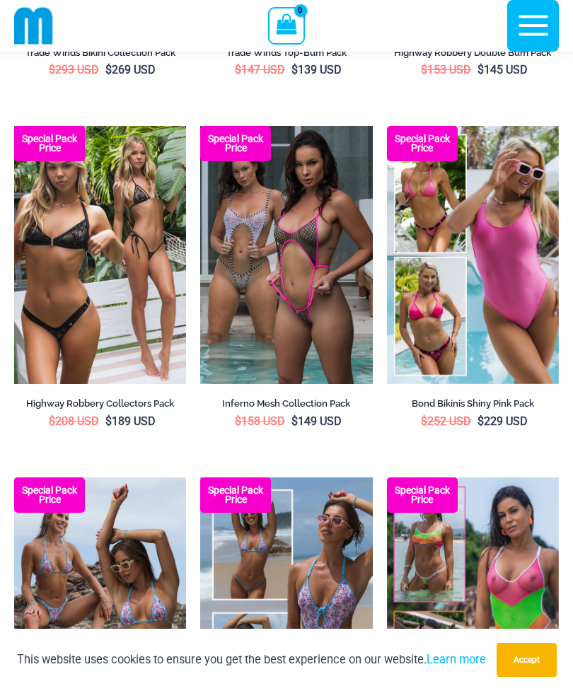 The image size is (573, 691). Describe the element at coordinates (100, 55) in the screenshot. I see `a: Trade Winds Bikini Collection Pack` at that location.